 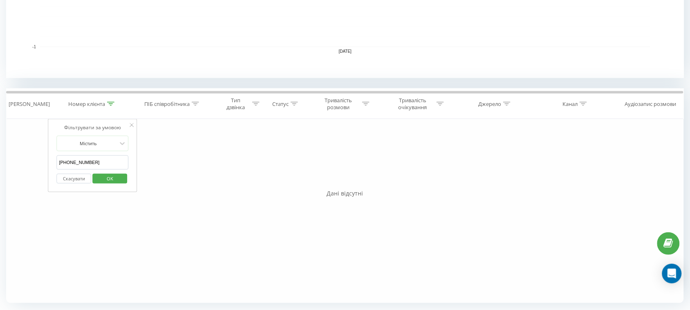 I want to click on input: Введіть значення, so click(x=92, y=162).